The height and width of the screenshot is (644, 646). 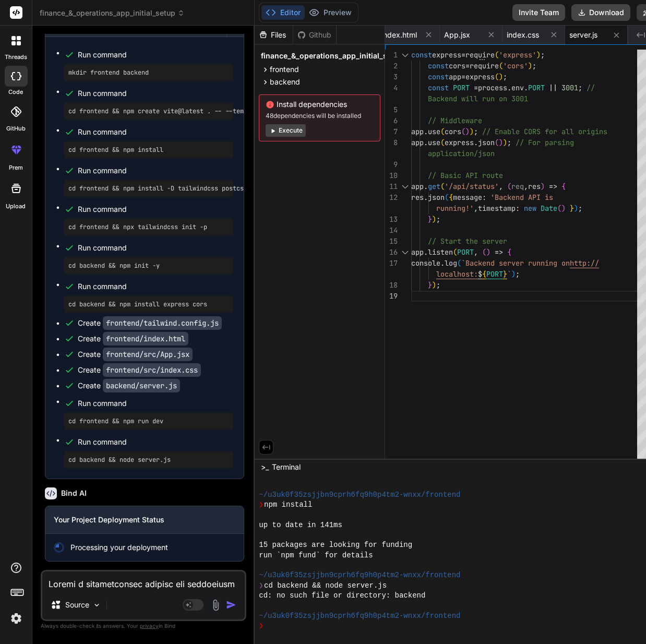 What do you see at coordinates (96, 605) in the screenshot?
I see `img: Pick Models` at bounding box center [96, 605].